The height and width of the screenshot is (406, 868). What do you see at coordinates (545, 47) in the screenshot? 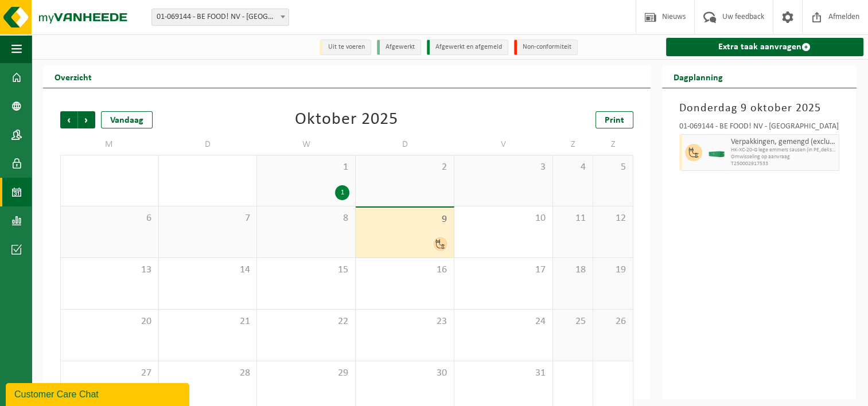
I see `li: Non-conformiteit` at bounding box center [545, 47].